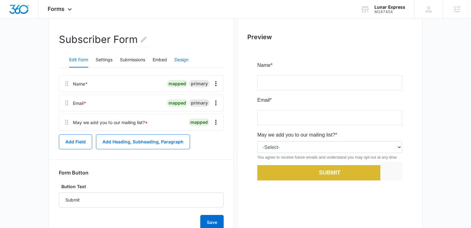 The image size is (471, 228). What do you see at coordinates (104, 60) in the screenshot?
I see `button: Settings` at bounding box center [104, 60].